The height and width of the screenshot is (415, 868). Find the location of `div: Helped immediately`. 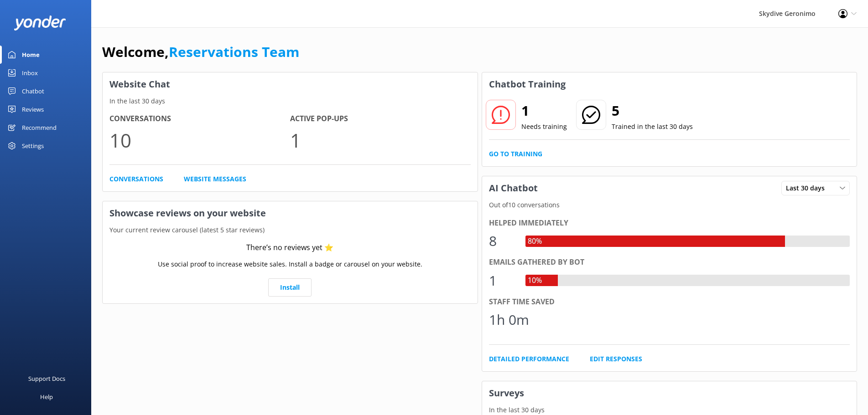

div: Helped immediately is located at coordinates (670, 223).